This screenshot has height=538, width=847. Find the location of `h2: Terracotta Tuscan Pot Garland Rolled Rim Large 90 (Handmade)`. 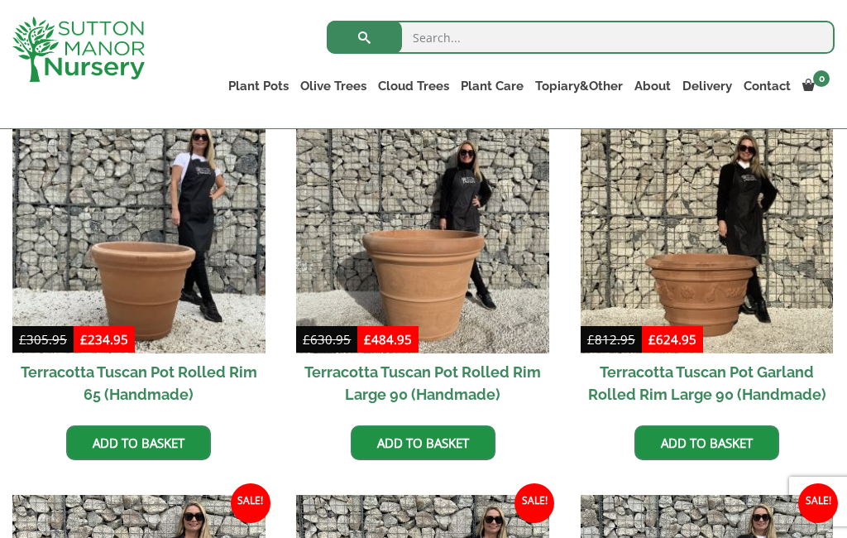

h2: Terracotta Tuscan Pot Garland Rolled Rim Large 90 (Handmade) is located at coordinates (707, 383).